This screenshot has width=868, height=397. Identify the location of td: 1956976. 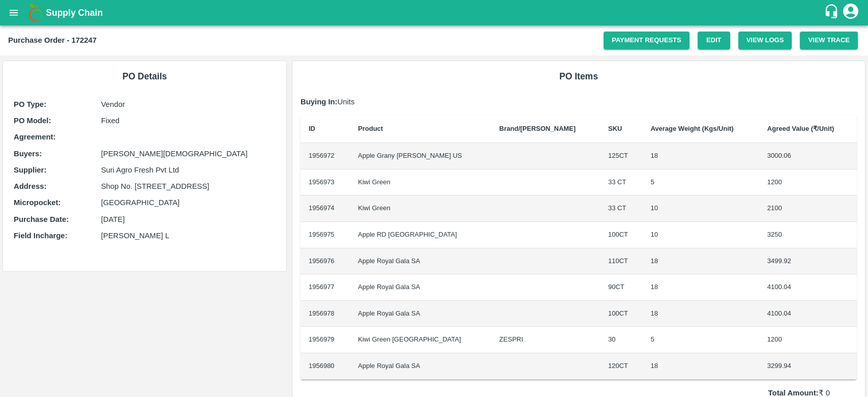
(325, 262).